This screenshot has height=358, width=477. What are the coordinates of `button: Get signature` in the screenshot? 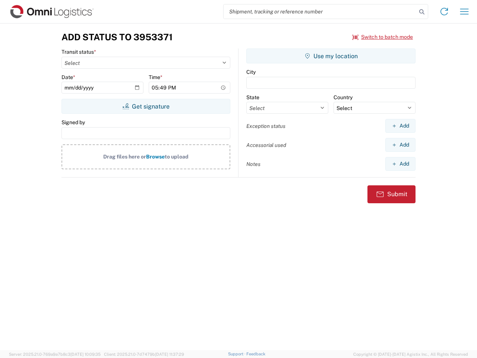 It's located at (146, 106).